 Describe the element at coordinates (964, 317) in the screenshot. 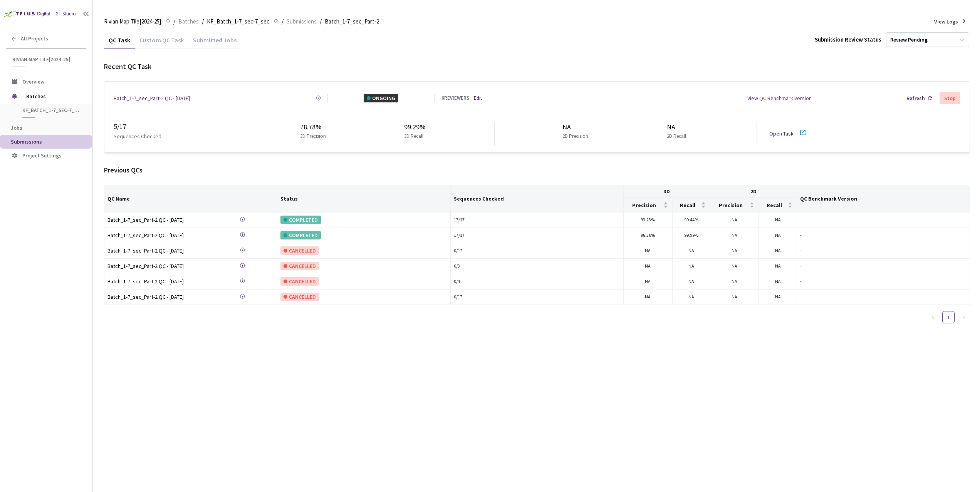

I see `button: right` at that location.